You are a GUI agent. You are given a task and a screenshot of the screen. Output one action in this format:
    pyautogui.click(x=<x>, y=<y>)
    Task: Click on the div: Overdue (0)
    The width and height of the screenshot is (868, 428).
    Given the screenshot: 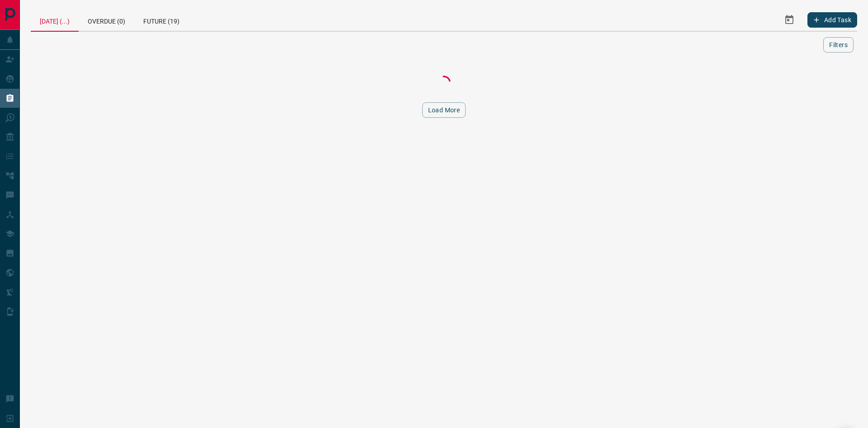 What is the action you would take?
    pyautogui.click(x=106, y=20)
    